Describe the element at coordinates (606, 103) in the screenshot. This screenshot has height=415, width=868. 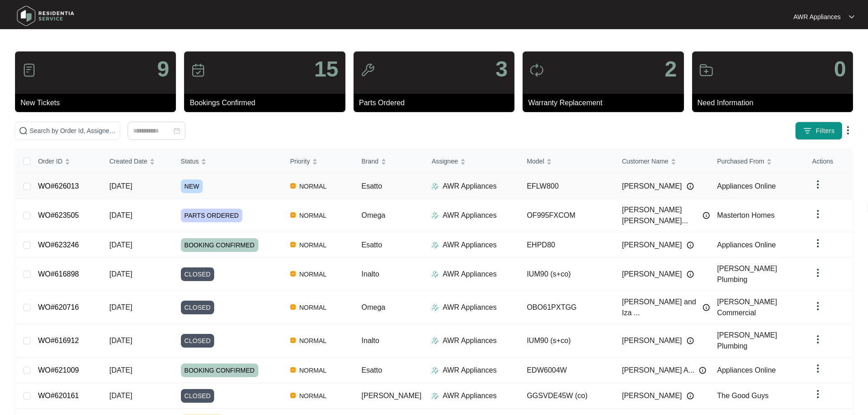
I see `p: Warranty Replacement` at that location.